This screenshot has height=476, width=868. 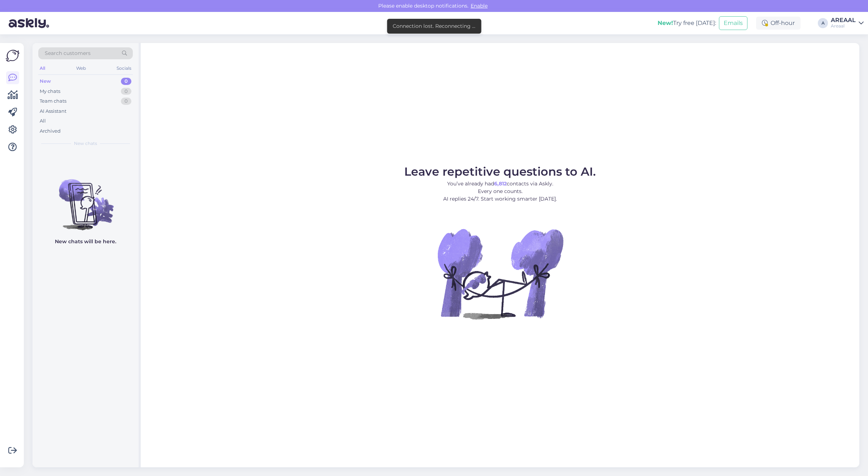 I want to click on div: AI Assistant, so click(x=53, y=111).